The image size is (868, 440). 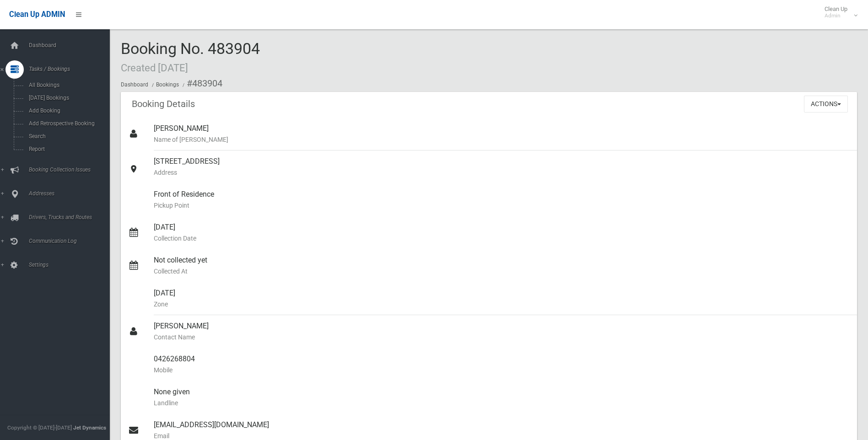 I want to click on small: Address, so click(x=501, y=172).